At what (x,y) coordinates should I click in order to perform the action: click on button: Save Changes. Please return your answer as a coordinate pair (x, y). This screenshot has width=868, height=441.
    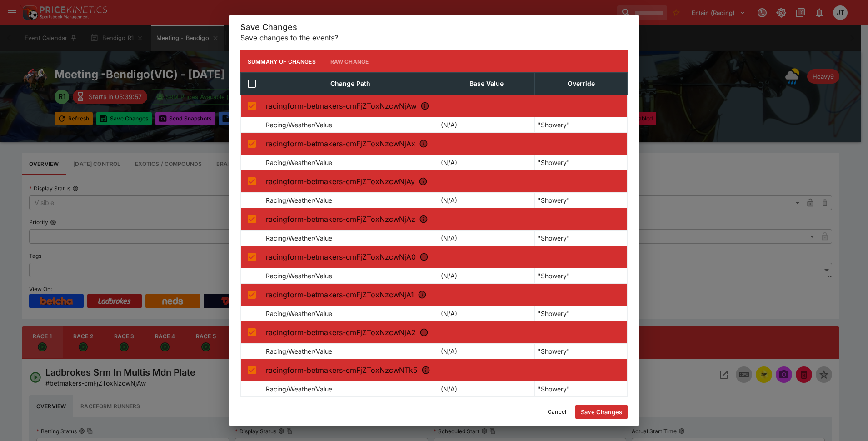
    Looking at the image, I should click on (601, 412).